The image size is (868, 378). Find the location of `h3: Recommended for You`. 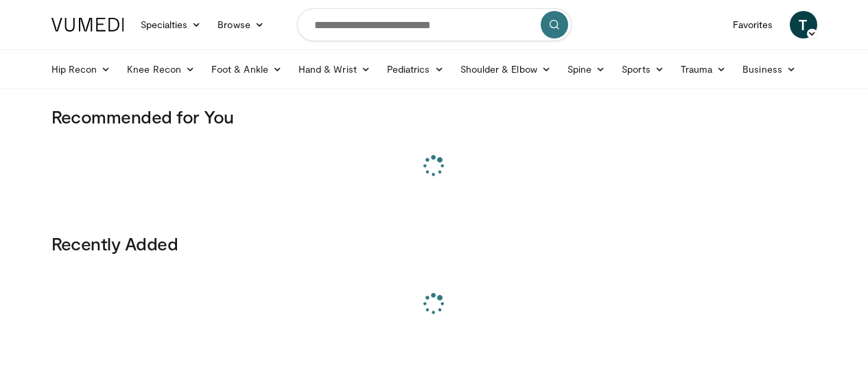

h3: Recommended for You is located at coordinates (435, 117).